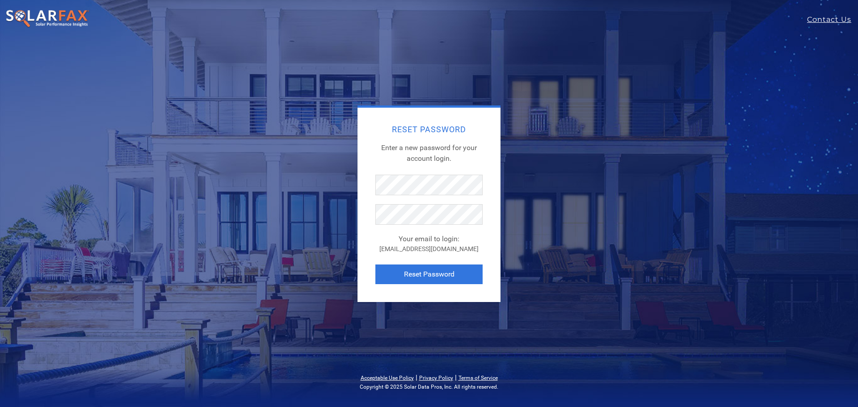 The width and height of the screenshot is (858, 407). Describe the element at coordinates (478, 378) in the screenshot. I see `a: Terms of Service` at that location.